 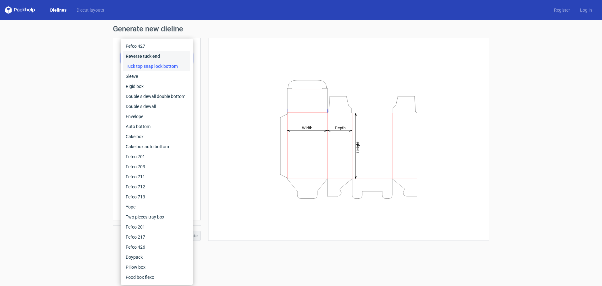 I want to click on div: Pillow box, so click(x=157, y=267).